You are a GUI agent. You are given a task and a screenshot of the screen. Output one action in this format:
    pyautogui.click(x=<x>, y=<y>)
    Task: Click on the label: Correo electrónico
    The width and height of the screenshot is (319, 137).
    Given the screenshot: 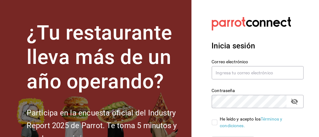 What is the action you would take?
    pyautogui.click(x=258, y=62)
    